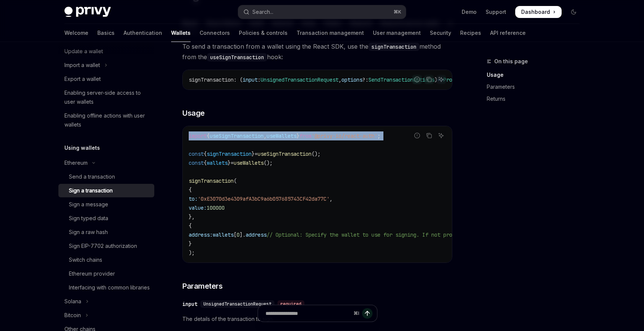  What do you see at coordinates (249, 163) in the screenshot?
I see `span: useWallets` at bounding box center [249, 163].